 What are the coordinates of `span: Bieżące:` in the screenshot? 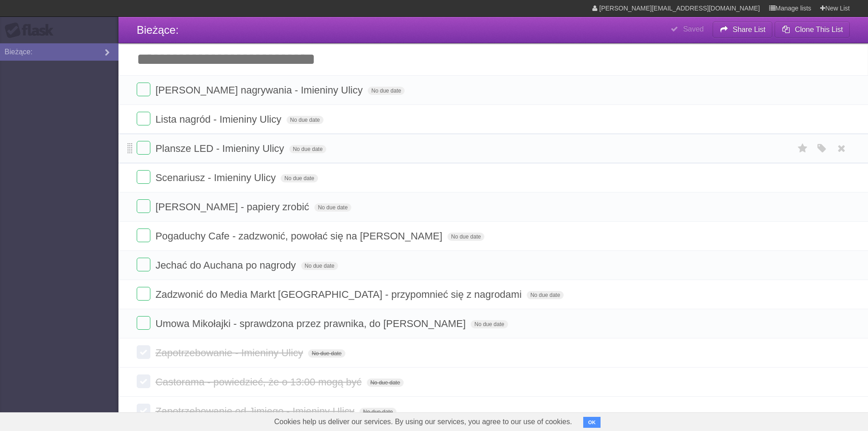 It's located at (158, 30).